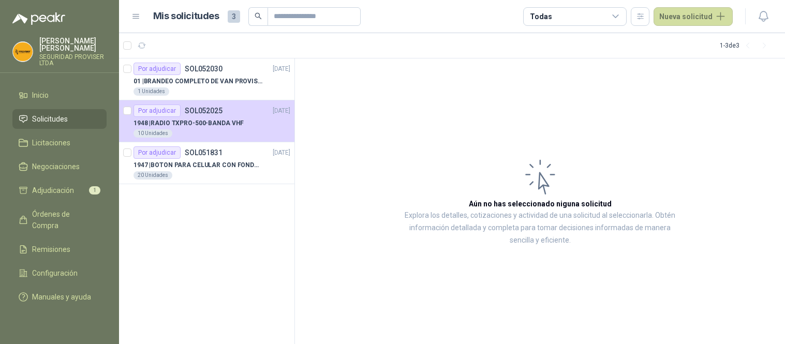 The image size is (785, 344). I want to click on a: Manuales y ayuda, so click(60, 297).